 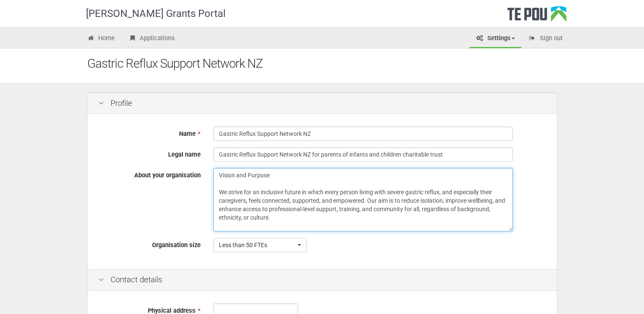 I want to click on div: Contact details, so click(x=322, y=280).